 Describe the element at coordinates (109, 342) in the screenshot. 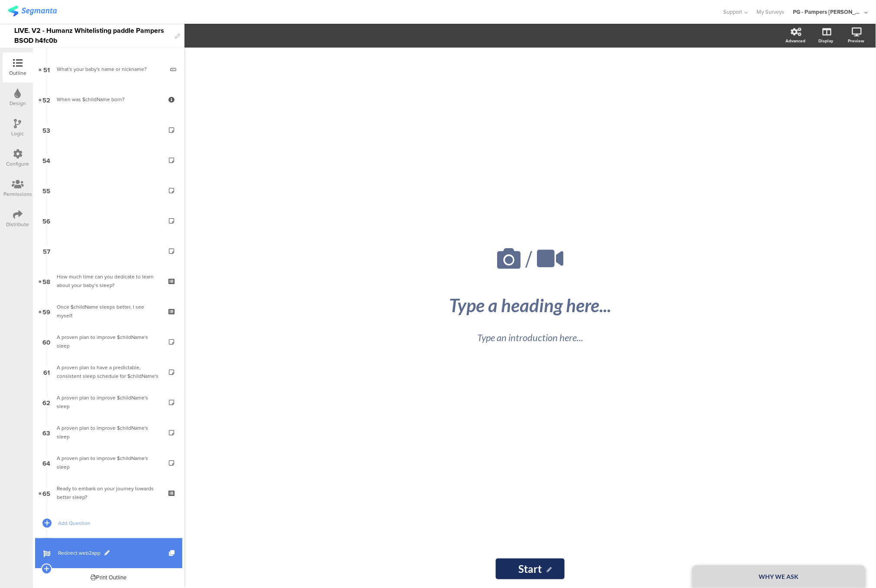

I see `a: 60 A proven plan to improve $childName's sleep` at that location.